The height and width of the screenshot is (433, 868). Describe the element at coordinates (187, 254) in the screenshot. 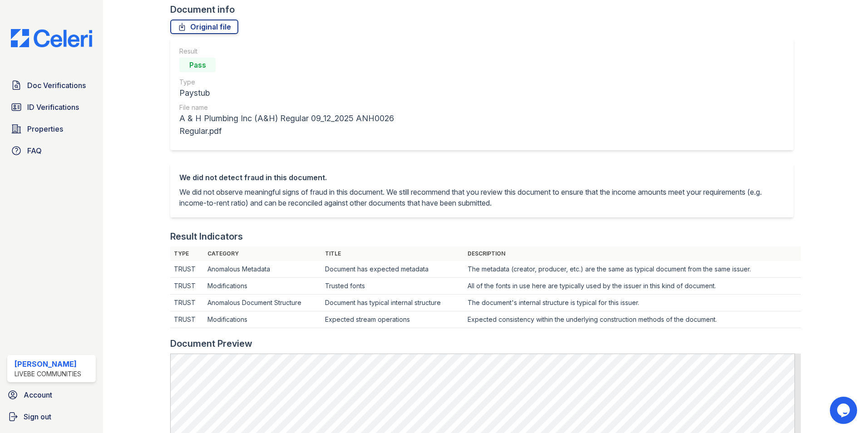

I see `th: Type` at that location.